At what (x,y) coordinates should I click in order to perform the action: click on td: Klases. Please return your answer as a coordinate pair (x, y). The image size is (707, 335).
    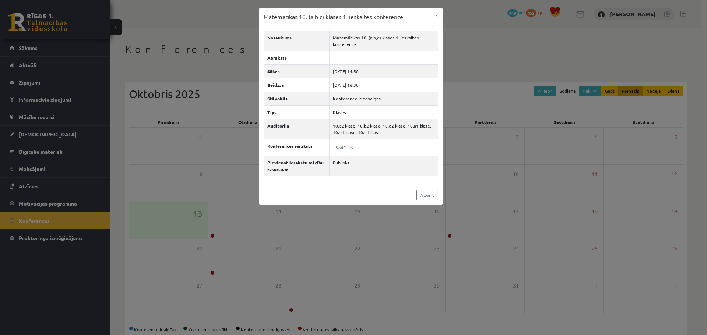
    Looking at the image, I should click on (383, 112).